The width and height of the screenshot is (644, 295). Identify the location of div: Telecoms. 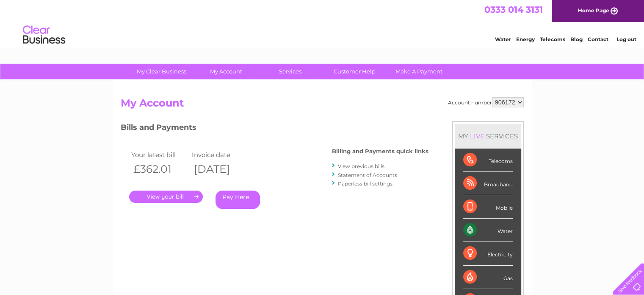
(488, 160).